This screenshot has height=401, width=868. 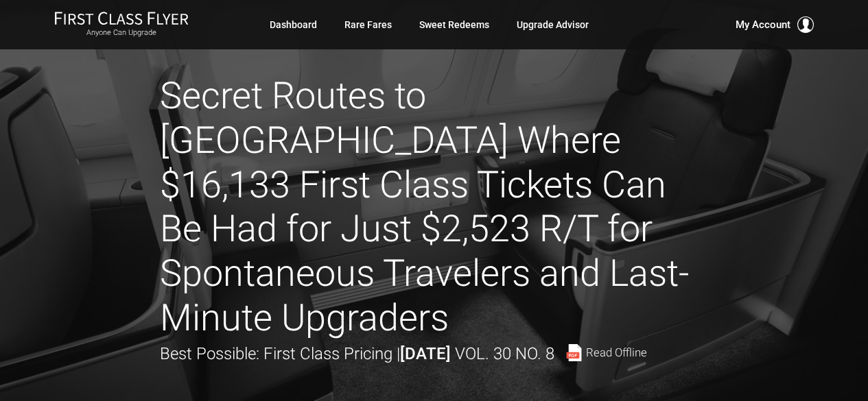 What do you see at coordinates (504, 354) in the screenshot?
I see `span: Vol. 30 No. 8` at bounding box center [504, 354].